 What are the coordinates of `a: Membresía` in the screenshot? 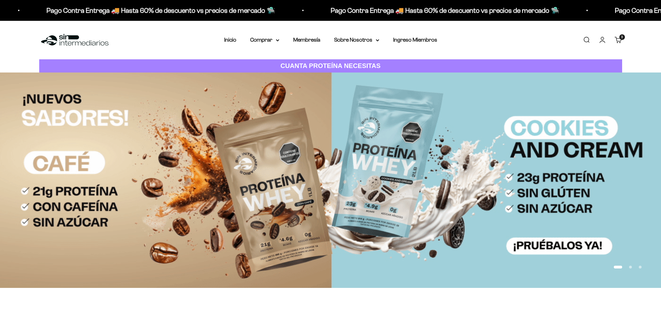 It's located at (307, 40).